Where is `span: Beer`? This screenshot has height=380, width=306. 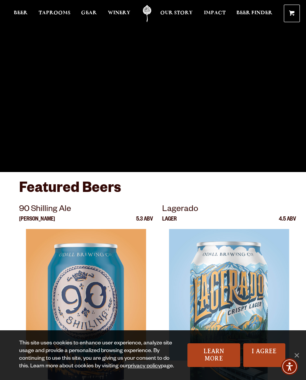
span: Beer is located at coordinates (21, 13).